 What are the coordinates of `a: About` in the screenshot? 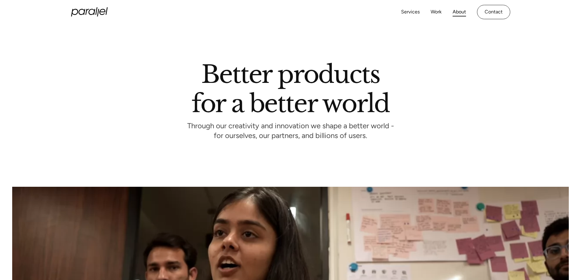 It's located at (459, 12).